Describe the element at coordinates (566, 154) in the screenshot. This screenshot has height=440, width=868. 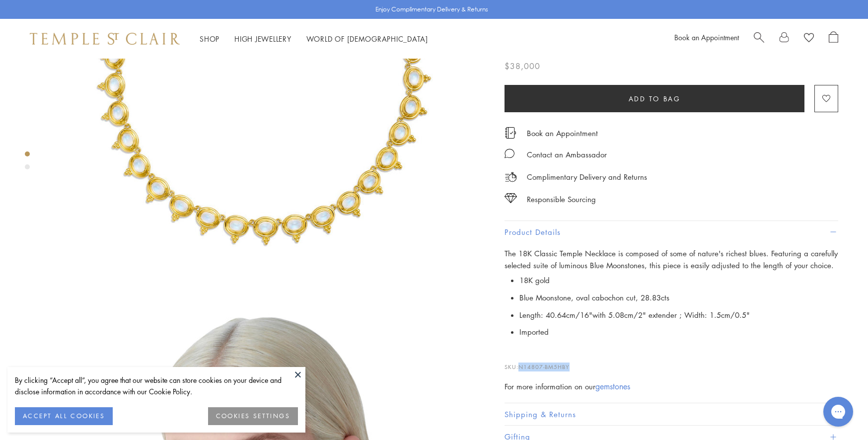
I see `div: Contact an Ambassador` at that location.